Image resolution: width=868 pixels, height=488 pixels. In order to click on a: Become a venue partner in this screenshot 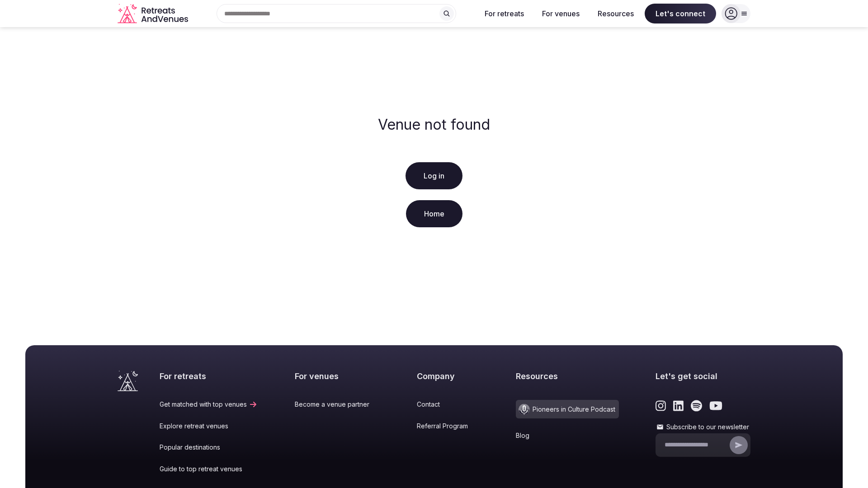, I will do `click(337, 405)`.